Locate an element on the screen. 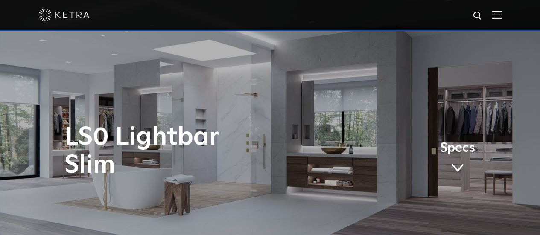 The height and width of the screenshot is (235, 540). span: Specs is located at coordinates (457, 148).